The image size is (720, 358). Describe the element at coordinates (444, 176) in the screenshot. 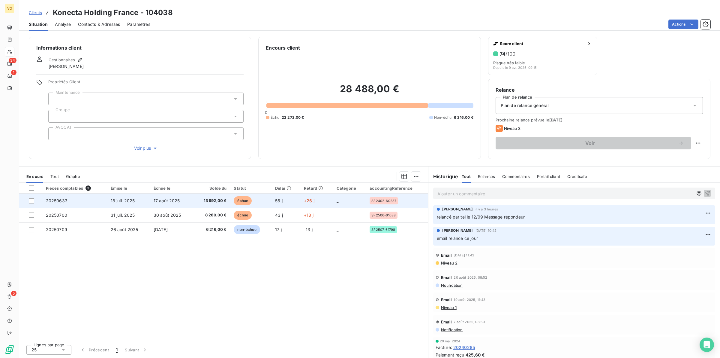

I see `h6: Historique` at that location.